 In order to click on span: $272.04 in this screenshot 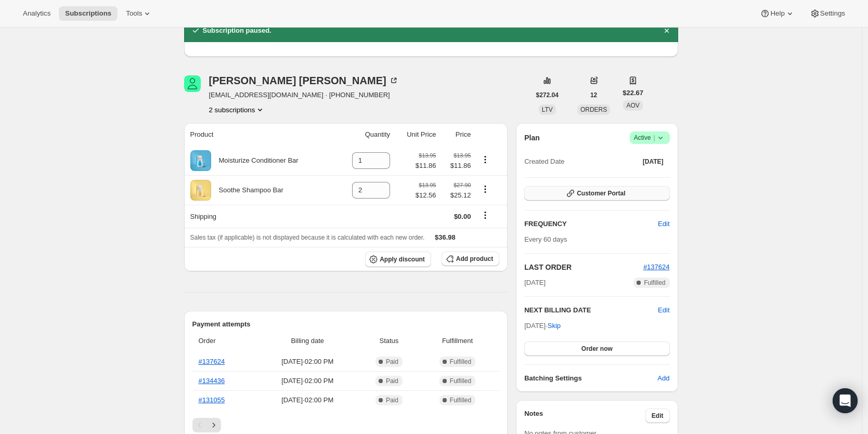, I will do `click(547, 95)`.